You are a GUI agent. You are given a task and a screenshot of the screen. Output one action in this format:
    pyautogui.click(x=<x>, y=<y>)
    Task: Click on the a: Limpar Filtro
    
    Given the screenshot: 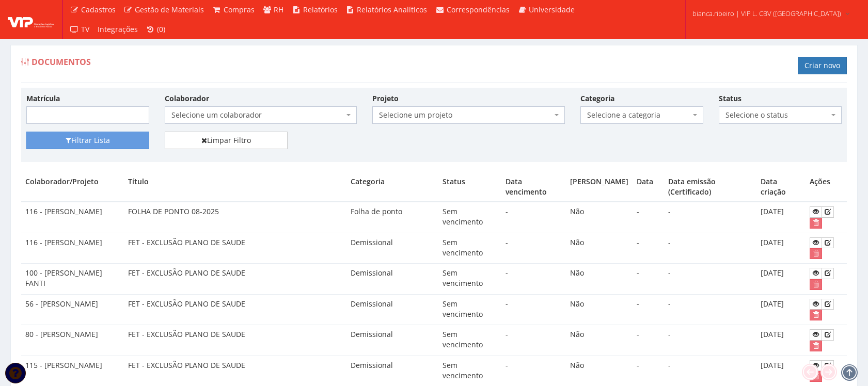 What is the action you would take?
    pyautogui.click(x=226, y=141)
    